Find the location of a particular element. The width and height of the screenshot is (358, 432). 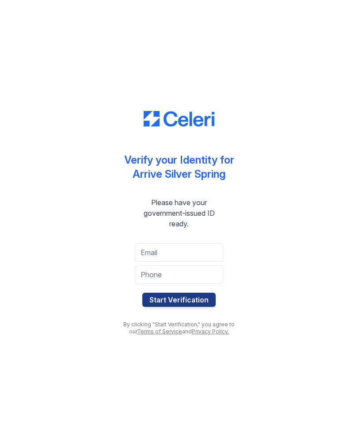

input: Email is located at coordinates (179, 252).